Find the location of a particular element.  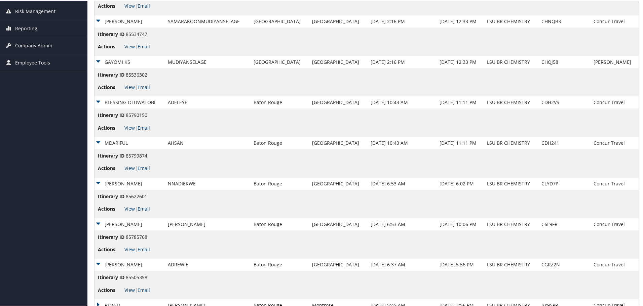

td: ADELEYE is located at coordinates (207, 102).